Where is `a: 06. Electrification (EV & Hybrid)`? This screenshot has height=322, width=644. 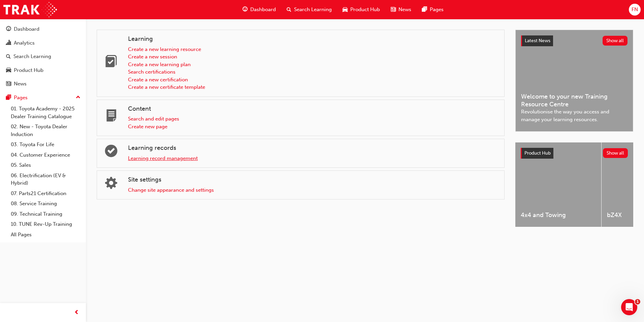
a: 06. Electrification (EV & Hybrid) is located at coordinates (46, 179).